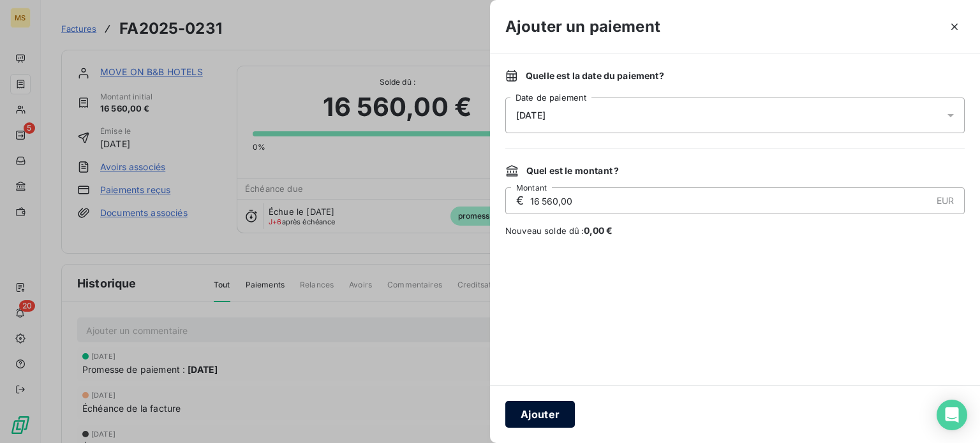 The height and width of the screenshot is (443, 980). I want to click on button: Ajouter, so click(539, 414).